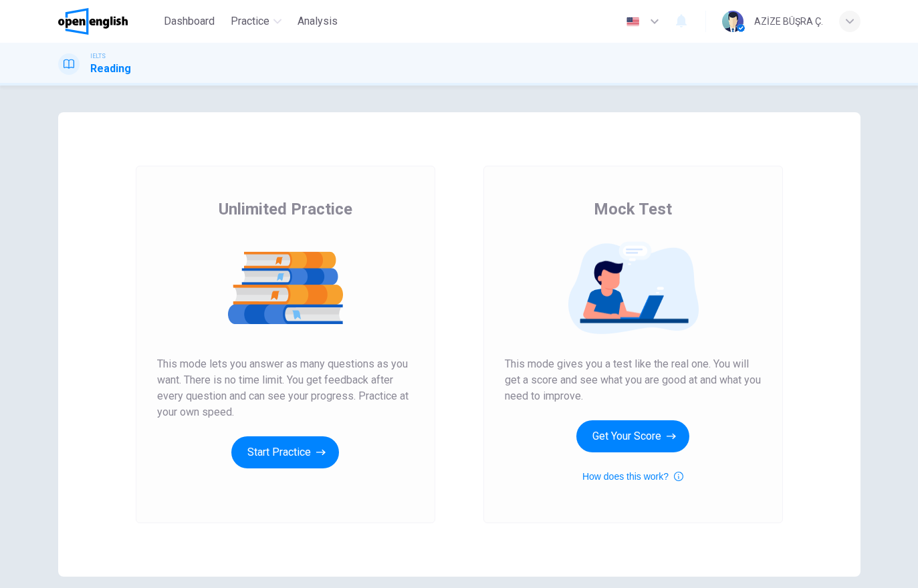 This screenshot has width=918, height=588. I want to click on span: Mock Test, so click(632, 209).